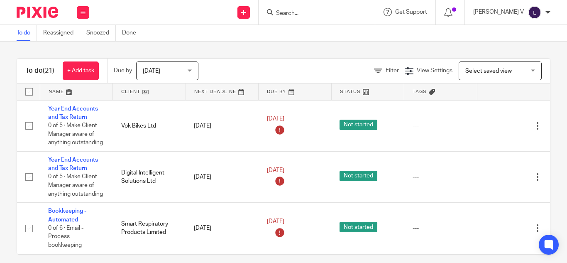  Describe the element at coordinates (312, 14) in the screenshot. I see `input: Search` at that location.